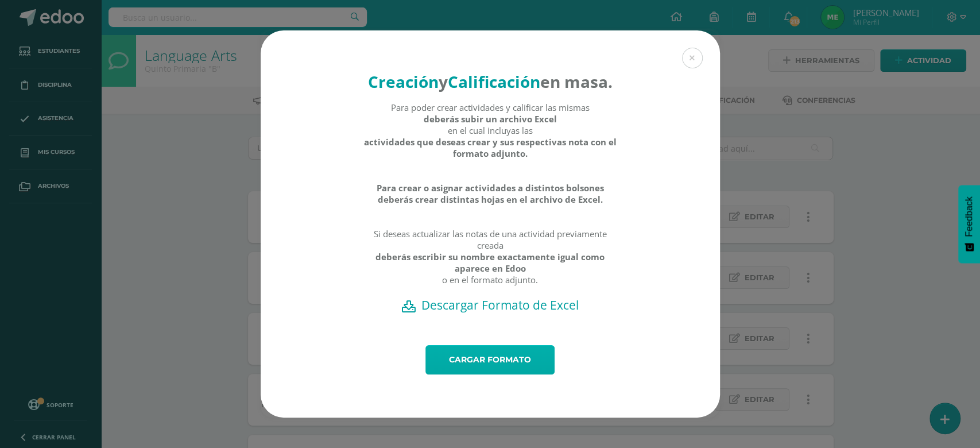 The image size is (980, 448). I want to click on strong: y, so click(443, 81).